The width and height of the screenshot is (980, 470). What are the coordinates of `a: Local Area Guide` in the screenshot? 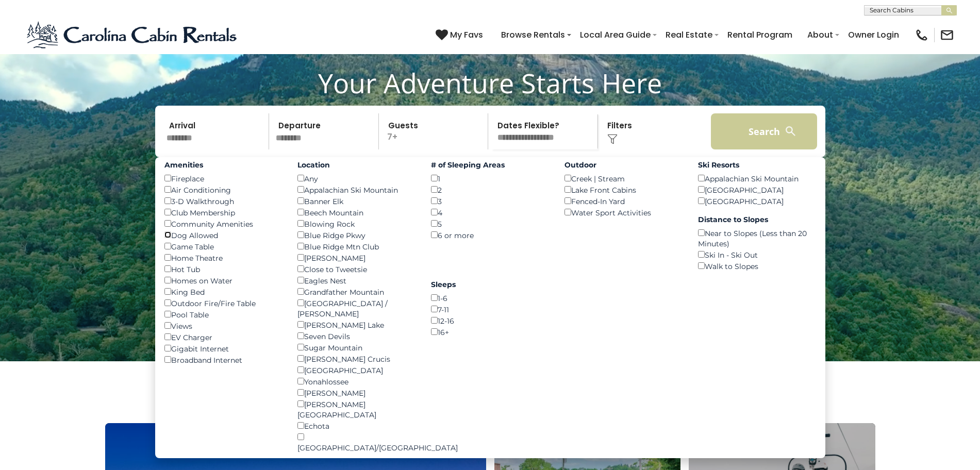 It's located at (615, 34).